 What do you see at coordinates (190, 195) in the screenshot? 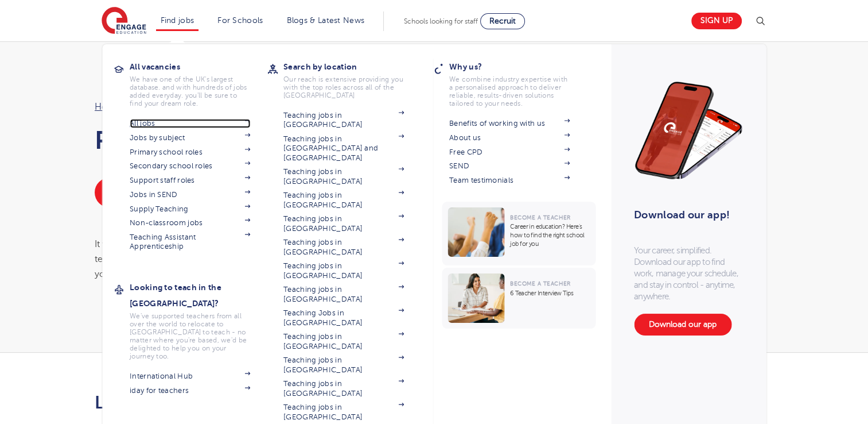
I see `a: Jobs in SEND` at bounding box center [190, 195].